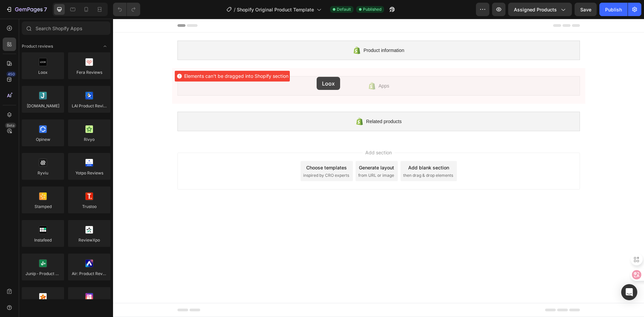  Describe the element at coordinates (276, 9) in the screenshot. I see `span: Shopify Original Product Template` at that location.